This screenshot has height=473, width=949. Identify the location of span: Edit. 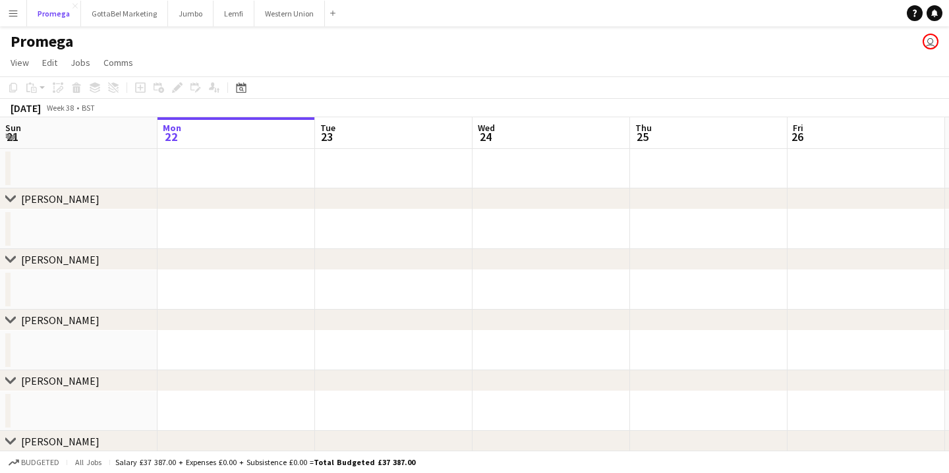
(49, 63).